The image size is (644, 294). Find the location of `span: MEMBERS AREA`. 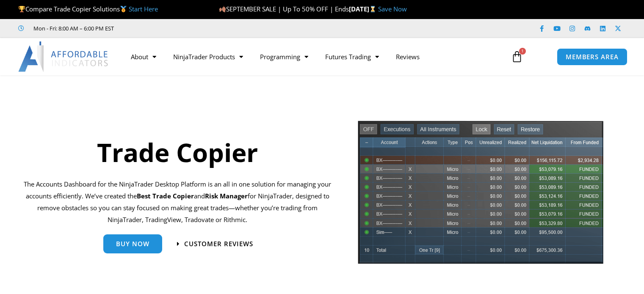

span: MEMBERS AREA is located at coordinates (592, 57).